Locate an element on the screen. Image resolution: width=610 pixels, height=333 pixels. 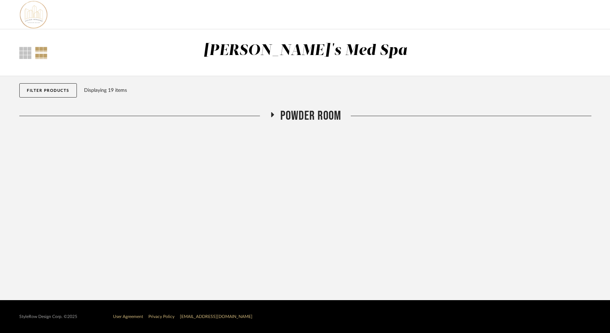
a: User Agreement is located at coordinates (128, 317).